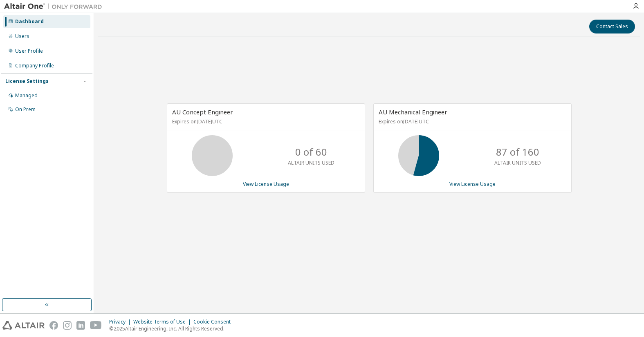  Describe the element at coordinates (22, 36) in the screenshot. I see `div: Users` at that location.